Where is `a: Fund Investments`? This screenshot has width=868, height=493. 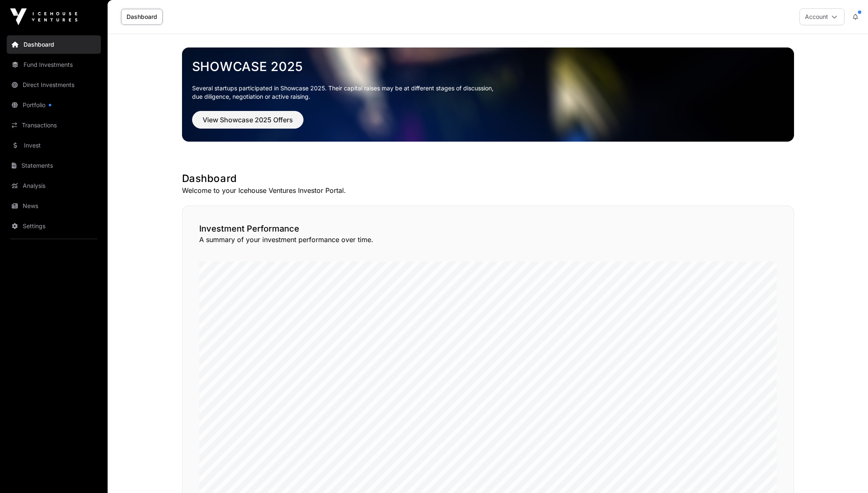
a: Fund Investments is located at coordinates (54, 64).